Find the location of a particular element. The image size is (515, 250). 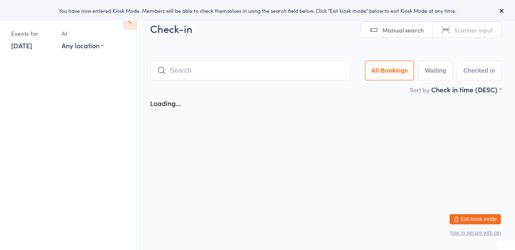

div: You have now entered Kiosk Mode. Members will be able to check themselves in using the search fie... is located at coordinates (257, 10).